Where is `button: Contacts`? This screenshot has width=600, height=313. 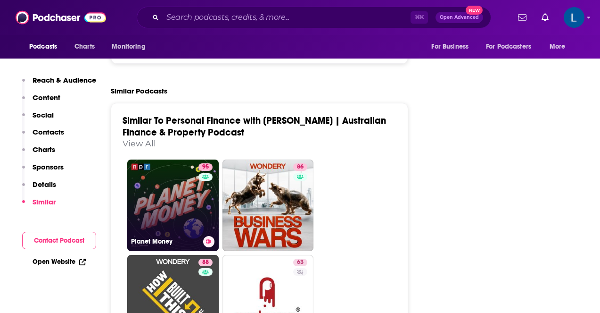 button: Contacts is located at coordinates (43, 136).